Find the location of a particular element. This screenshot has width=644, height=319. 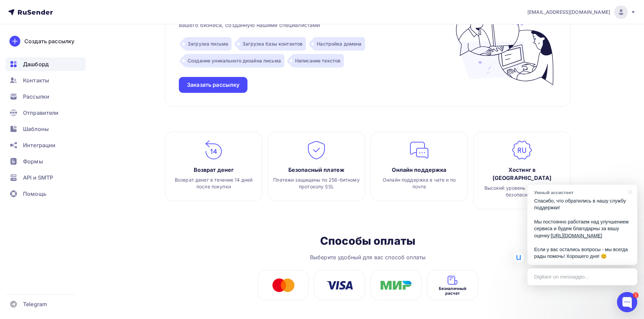

span: Дашборд is located at coordinates (36, 64).